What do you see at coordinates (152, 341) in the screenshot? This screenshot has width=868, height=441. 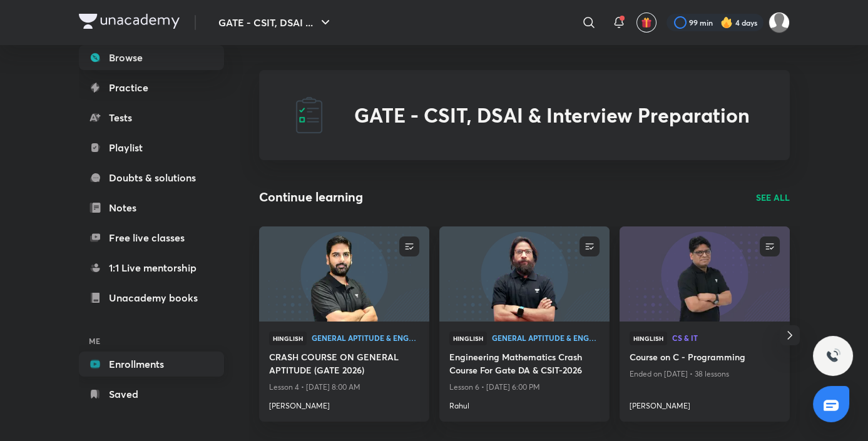 I see `h6: ME` at bounding box center [152, 341].